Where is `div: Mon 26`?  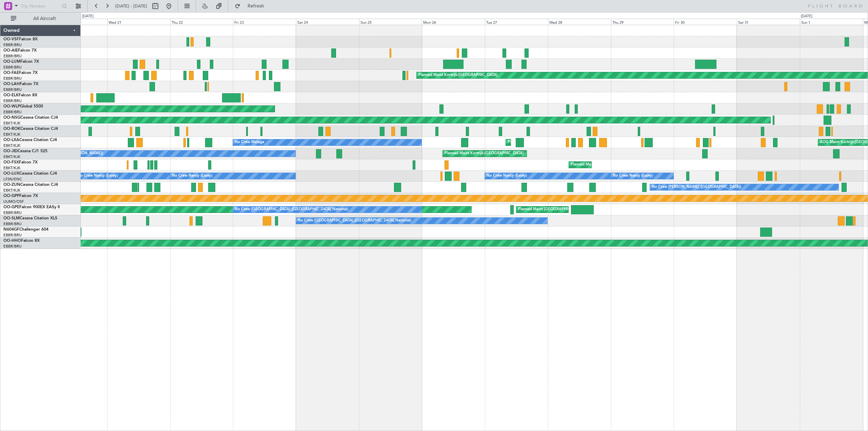
div: Mon 26 is located at coordinates (454, 22).